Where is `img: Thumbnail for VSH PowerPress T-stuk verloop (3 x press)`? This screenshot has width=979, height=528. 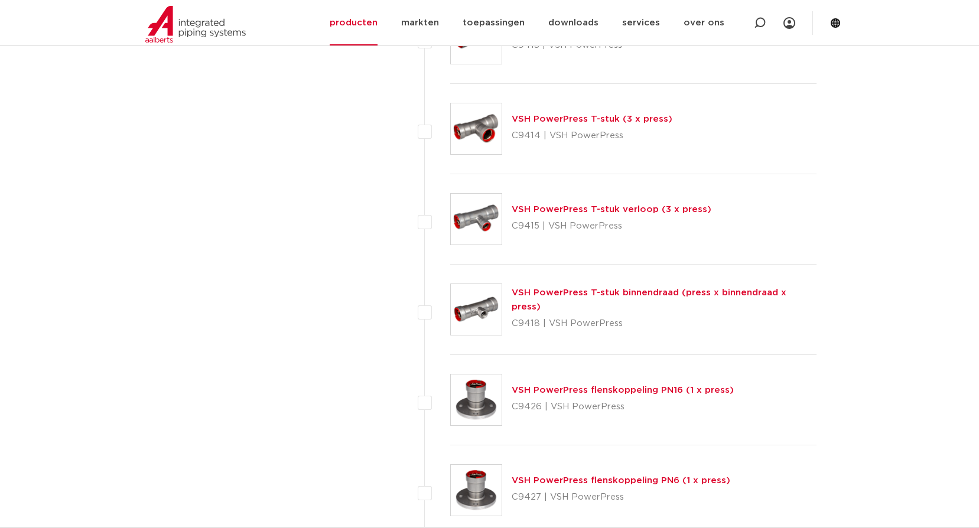 img: Thumbnail for VSH PowerPress T-stuk verloop (3 x press) is located at coordinates (476, 219).